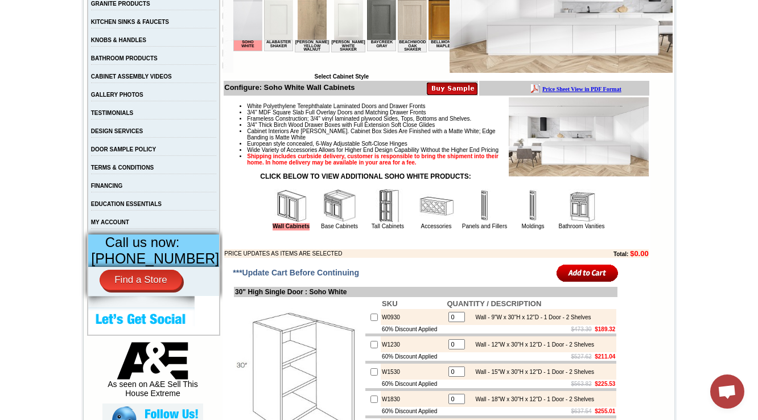 Image resolution: width=758 pixels, height=420 pixels. I want to click on a: KNOBS & HANDLES, so click(118, 40).